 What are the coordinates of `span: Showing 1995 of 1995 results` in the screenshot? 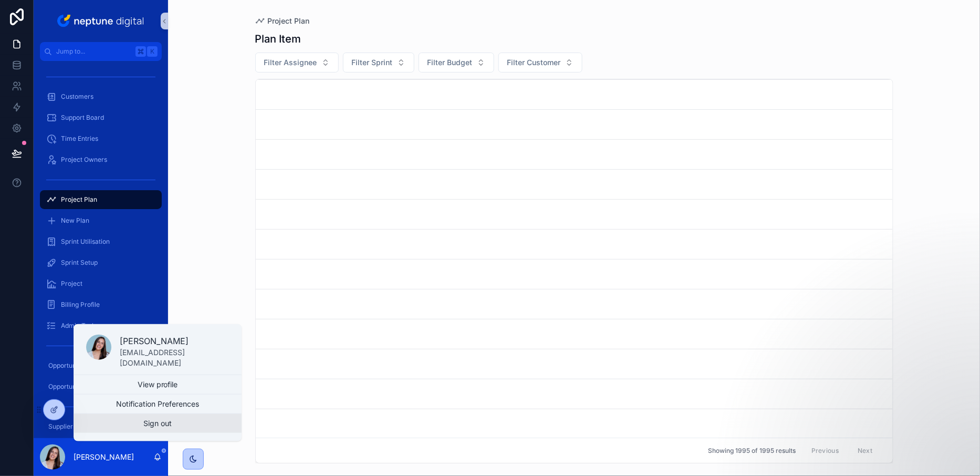 It's located at (751, 451).